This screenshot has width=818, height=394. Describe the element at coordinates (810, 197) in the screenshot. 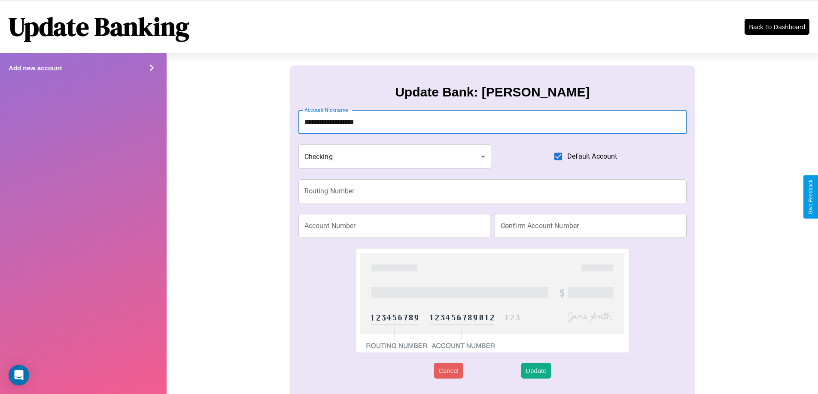

I see `div: Give Feedback` at that location.